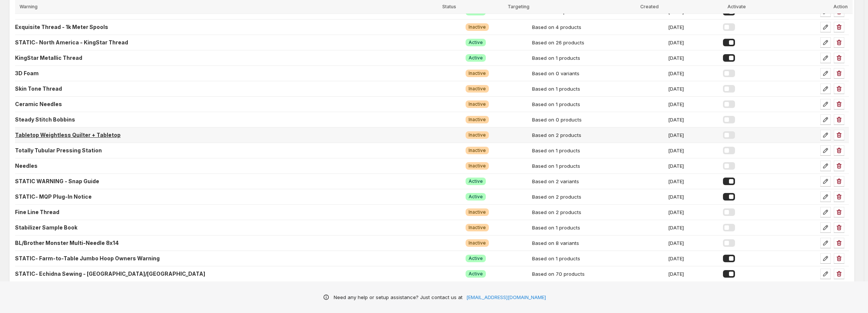  Describe the element at coordinates (57, 182) in the screenshot. I see `a: STATIC WARNING - Snap Guide` at that location.